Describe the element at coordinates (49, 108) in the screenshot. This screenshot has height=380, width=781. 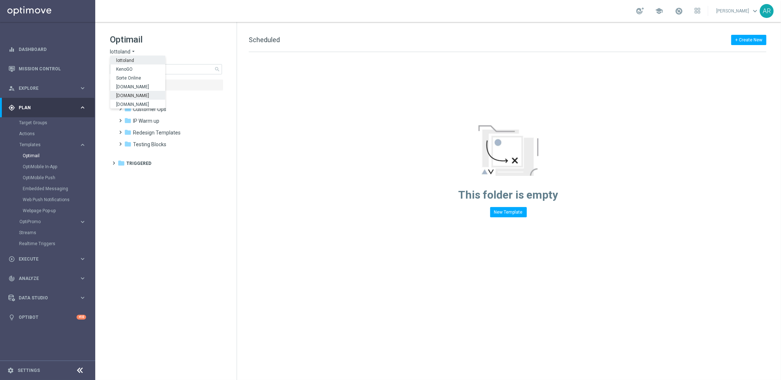
I see `span: Plan` at that location.